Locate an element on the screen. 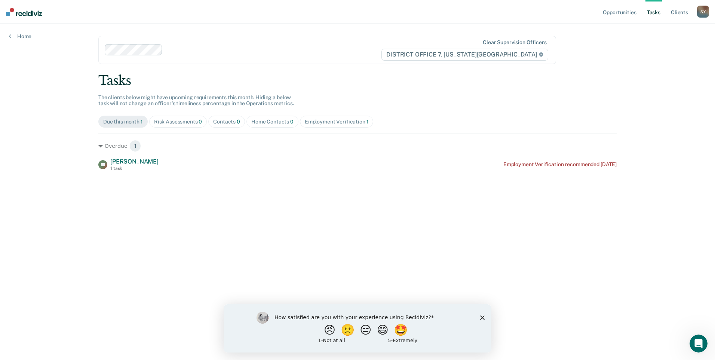  div: Due this month is located at coordinates (123, 122).